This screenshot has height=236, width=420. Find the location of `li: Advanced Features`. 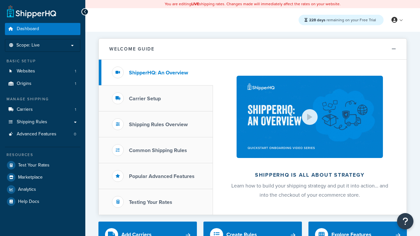

li: Advanced Features is located at coordinates (43, 134).